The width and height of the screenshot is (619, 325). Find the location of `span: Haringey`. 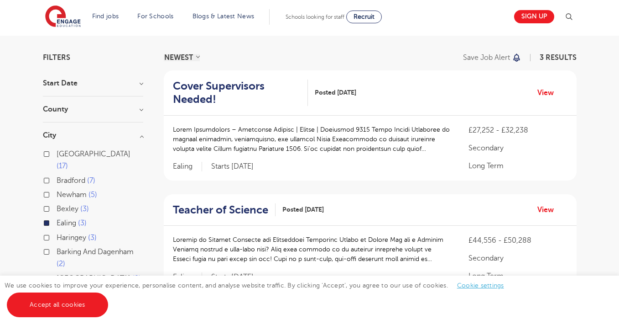

span: Haringey is located at coordinates (71, 237).